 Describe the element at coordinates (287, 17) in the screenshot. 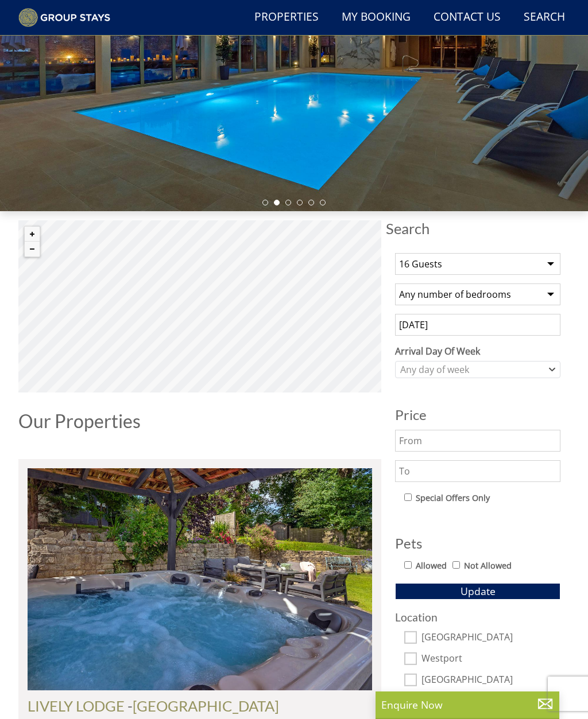

I see `a: Properties` at that location.